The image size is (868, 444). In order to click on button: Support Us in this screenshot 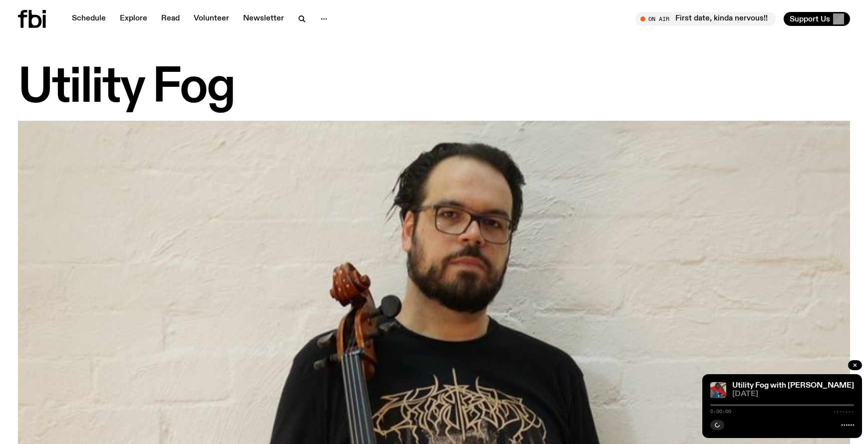, I will do `click(817, 19)`.